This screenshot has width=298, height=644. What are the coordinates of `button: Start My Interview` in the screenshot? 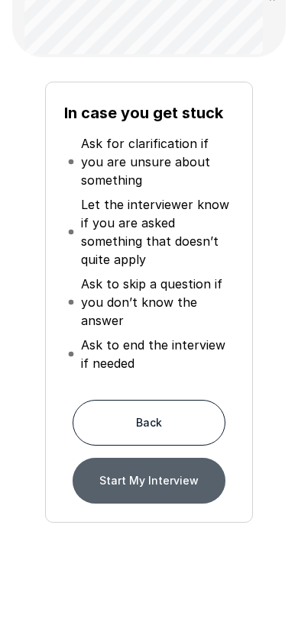 It's located at (149, 481).